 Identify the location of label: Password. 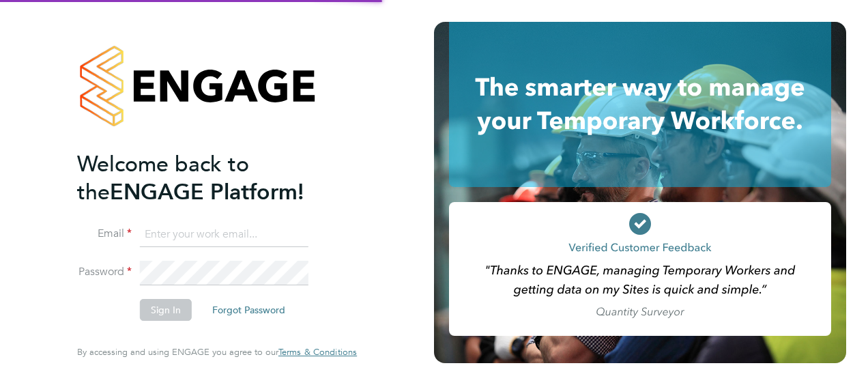
(105, 271).